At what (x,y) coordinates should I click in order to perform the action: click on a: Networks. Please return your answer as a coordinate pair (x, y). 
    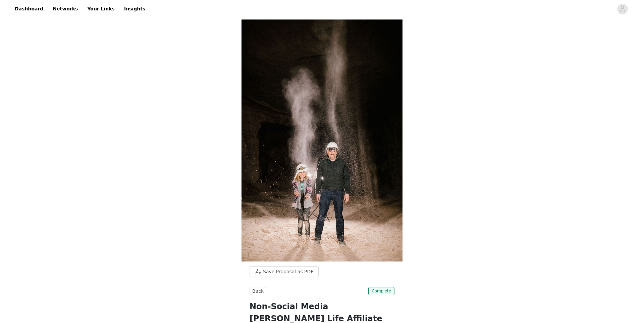
    Looking at the image, I should click on (65, 9).